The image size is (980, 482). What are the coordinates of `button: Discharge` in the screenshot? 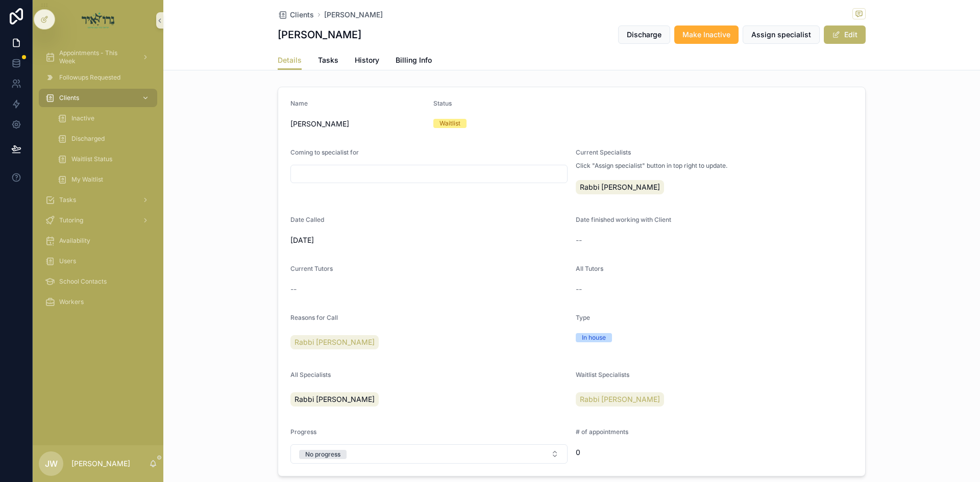 It's located at (644, 34).